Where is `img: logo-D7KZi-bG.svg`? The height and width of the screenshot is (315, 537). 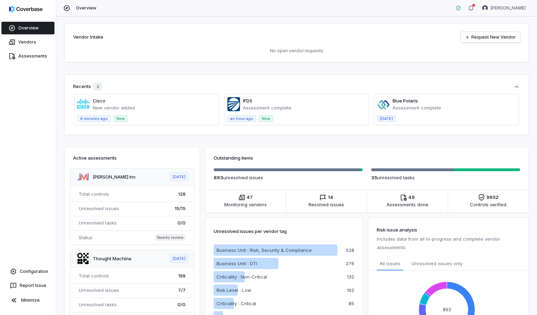 img: logo-D7KZi-bG.svg is located at coordinates (26, 9).